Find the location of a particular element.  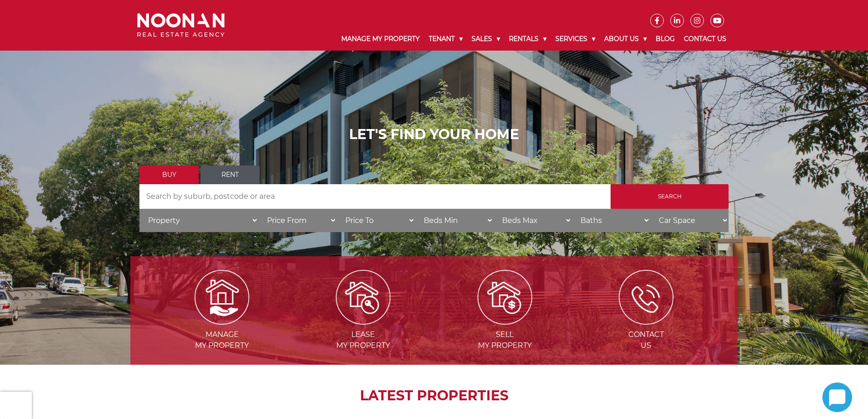

a: Manage My Property is located at coordinates (381, 38).